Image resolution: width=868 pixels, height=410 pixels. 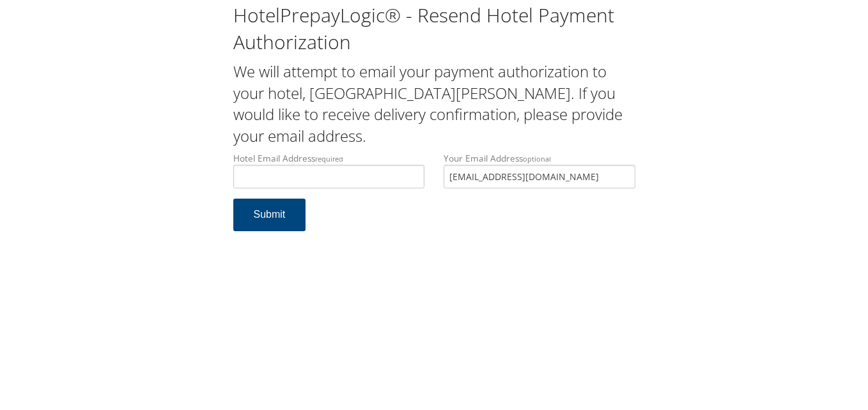 What do you see at coordinates (329, 177) in the screenshot?
I see `input: Hotel Email Addressrequired` at bounding box center [329, 177].